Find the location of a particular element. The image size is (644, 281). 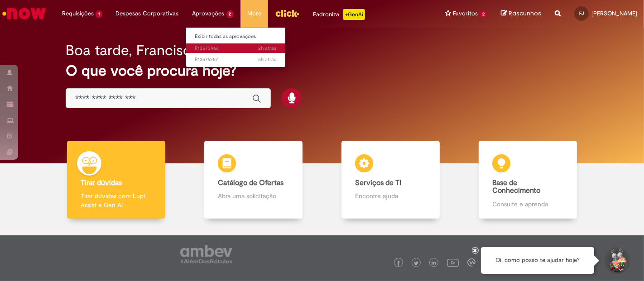

b: Tirar dúvidas is located at coordinates (101, 183).